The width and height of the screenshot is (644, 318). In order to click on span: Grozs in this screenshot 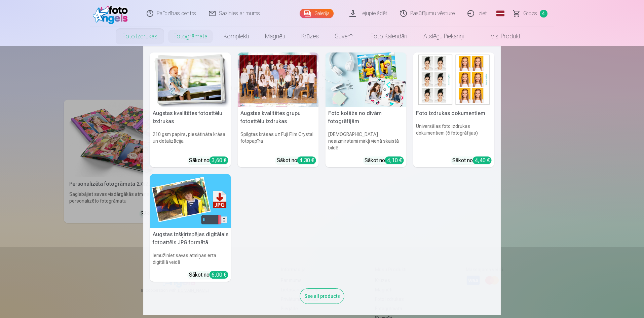, I will do `click(530, 13)`.